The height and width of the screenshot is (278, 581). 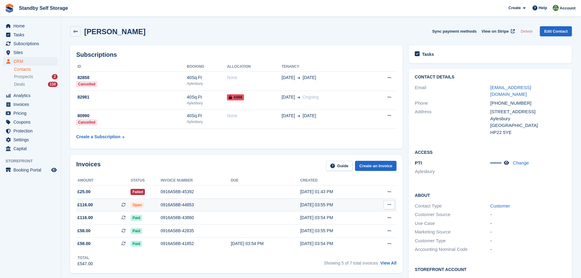 I want to click on div: Phone, so click(x=452, y=103).